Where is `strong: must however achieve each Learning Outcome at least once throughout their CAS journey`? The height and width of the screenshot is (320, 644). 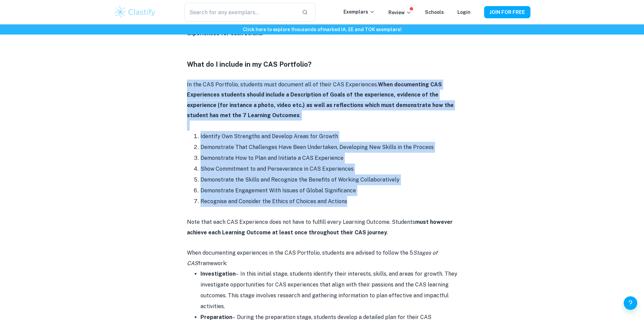
strong: must however achieve each Learning Outcome at least once throughout their CAS journey is located at coordinates (320, 227).